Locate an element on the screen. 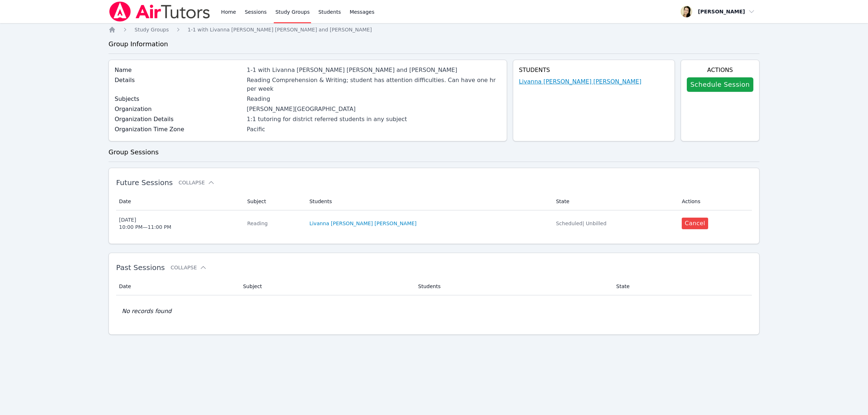  label: Details is located at coordinates (178, 80).